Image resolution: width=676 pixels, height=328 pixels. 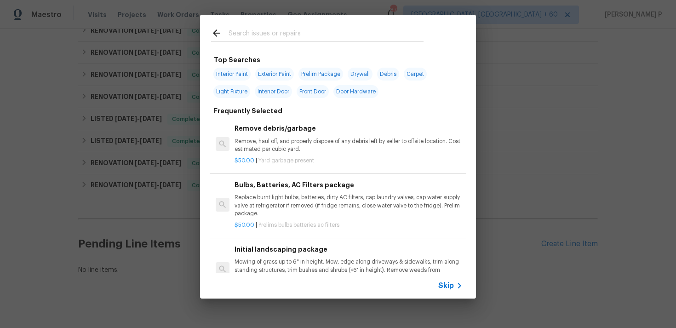 What do you see at coordinates (348, 205) in the screenshot?
I see `p: Replace burnt light bulbs, batteries, dirty AC filters, cap laundry valves, cap water supply valv...` at bounding box center [348, 205].